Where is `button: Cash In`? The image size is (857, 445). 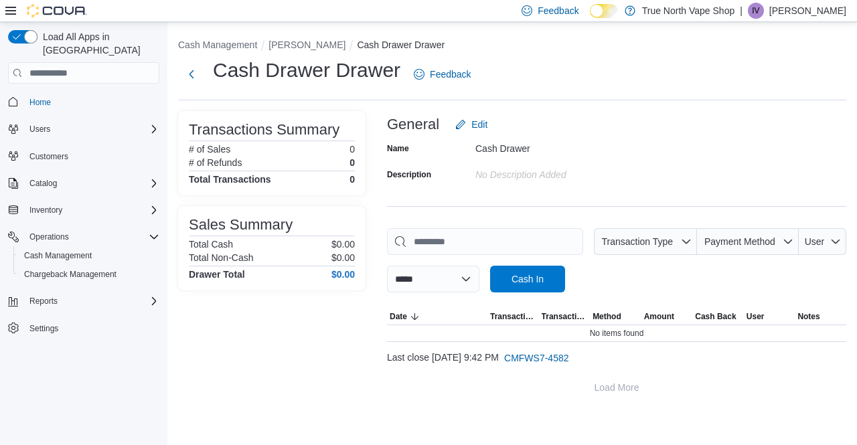
button: Cash In is located at coordinates (527, 279).